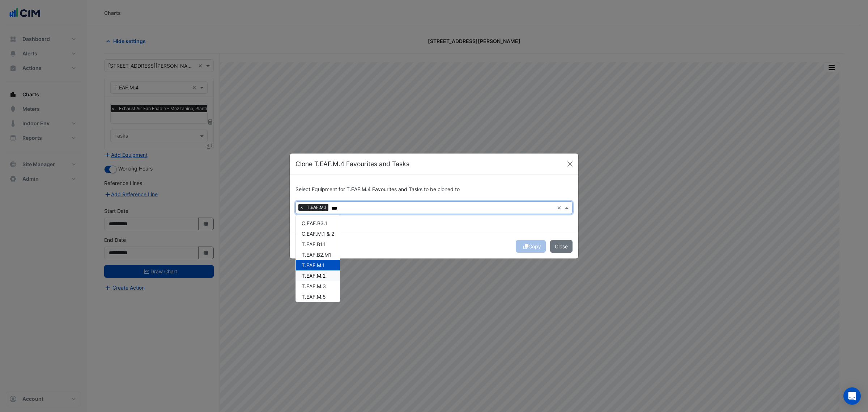  I want to click on button: Select All, so click(307, 218).